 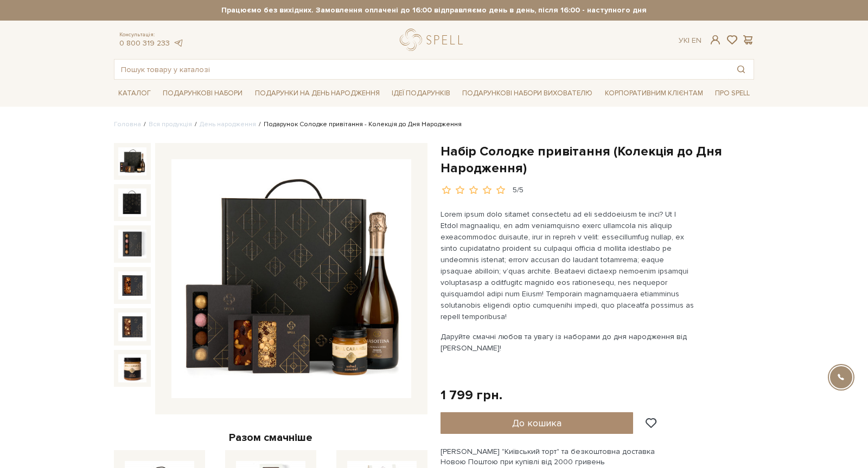 What do you see at coordinates (568, 266) in the screenshot?
I see `p: Lorem ipsum dolo sitamet consectetu ad eli seddoeiusm te inci? Ut l Etdol magnaaliqu, en adm veni...` at bounding box center [568, 266].